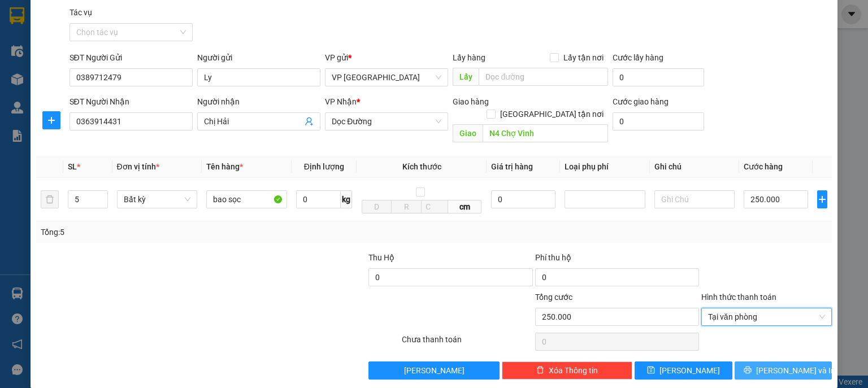  Describe the element at coordinates (81, 13) in the screenshot. I see `label: Tác vụ` at that location.